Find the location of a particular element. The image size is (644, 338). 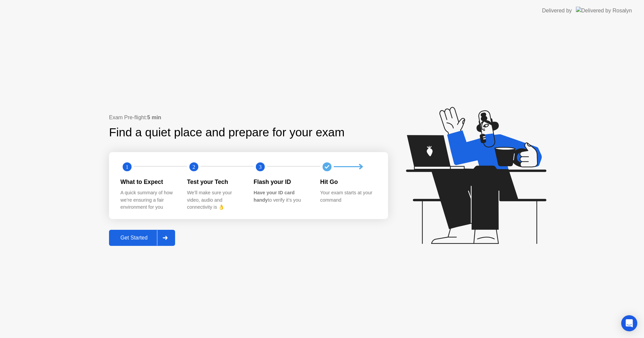

div: Open Intercom Messenger is located at coordinates (629, 323).